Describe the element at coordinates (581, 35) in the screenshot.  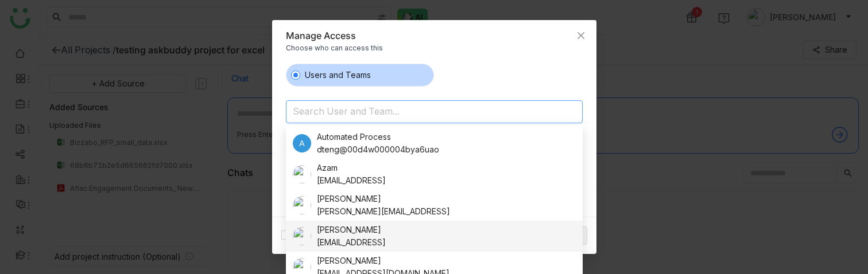
I see `button: Close` at that location.